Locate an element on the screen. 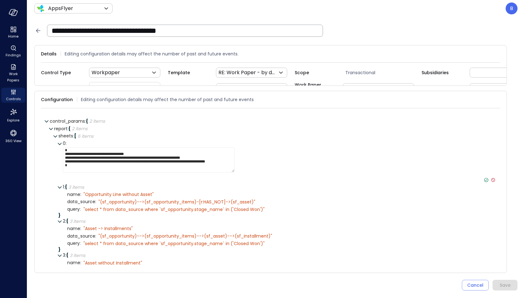 This screenshot has height=298, width=525. div: " Asset -> Installments" is located at coordinates (108, 228).